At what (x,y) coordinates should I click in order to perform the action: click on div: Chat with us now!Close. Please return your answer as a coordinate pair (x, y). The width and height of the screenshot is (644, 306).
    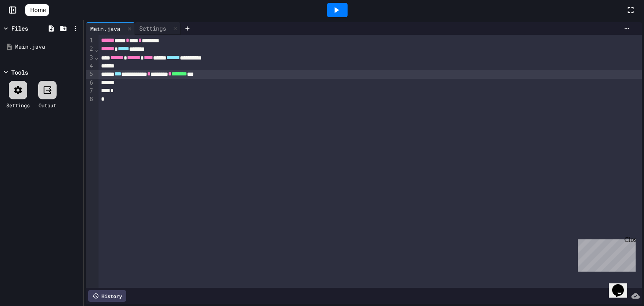
    Looking at the image, I should click on (31, 28).